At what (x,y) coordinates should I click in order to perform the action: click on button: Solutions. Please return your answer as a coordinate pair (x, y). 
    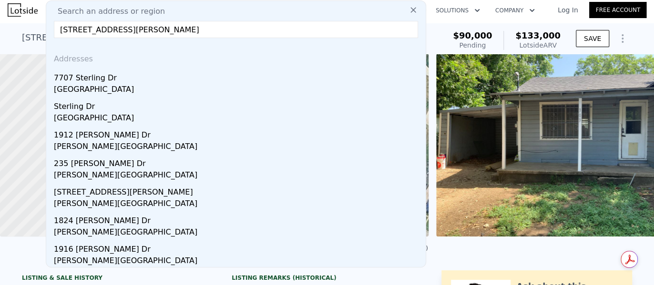
    Looking at the image, I should click on (457, 10).